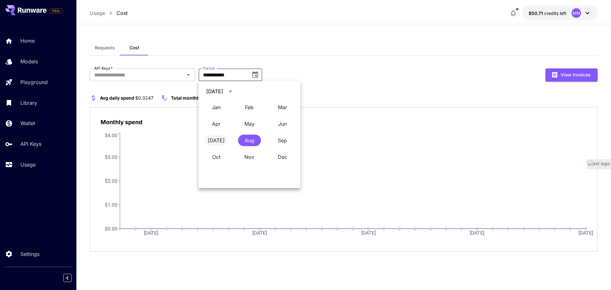 The height and width of the screenshot is (290, 611). I want to click on button: July, so click(217, 140).